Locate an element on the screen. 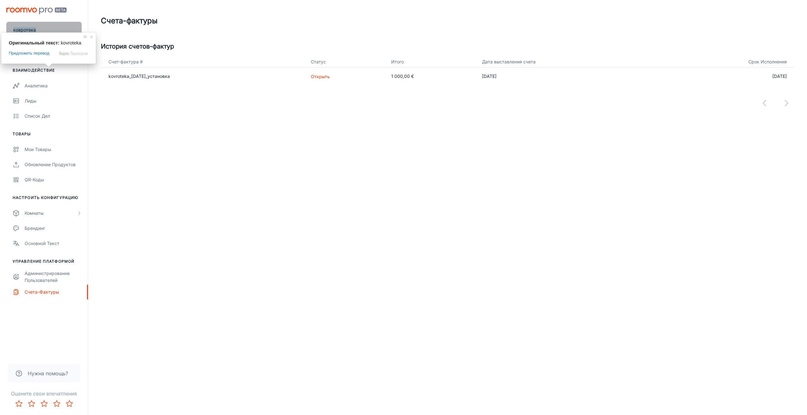  ya-tr-span: 1 000,00 € is located at coordinates (402, 76).